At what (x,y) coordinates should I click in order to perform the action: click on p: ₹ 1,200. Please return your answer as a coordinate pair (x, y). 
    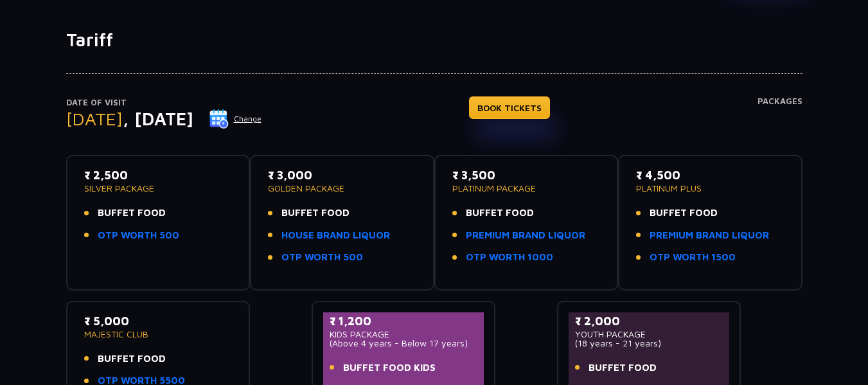
    Looking at the image, I should click on (403, 321).